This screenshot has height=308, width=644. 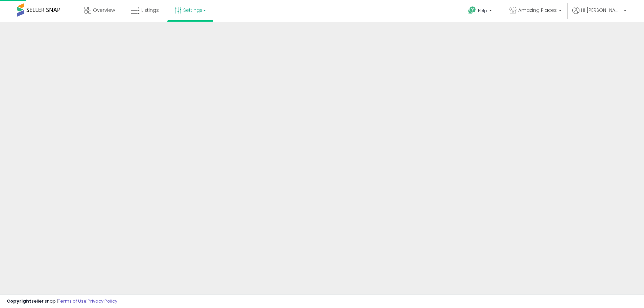 What do you see at coordinates (62, 301) in the screenshot?
I see `div: seller snap | |` at bounding box center [62, 301].